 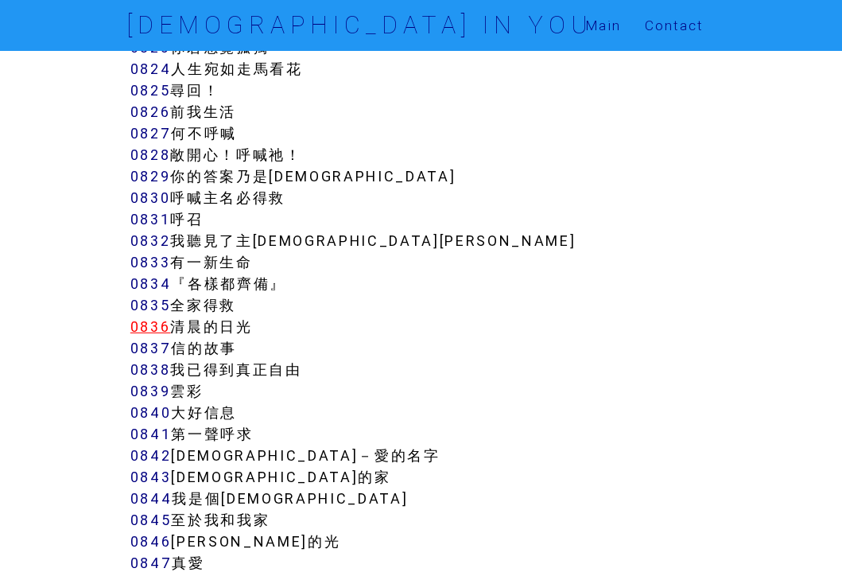 What do you see at coordinates (151, 412) in the screenshot?
I see `a: 0840` at bounding box center [151, 412].